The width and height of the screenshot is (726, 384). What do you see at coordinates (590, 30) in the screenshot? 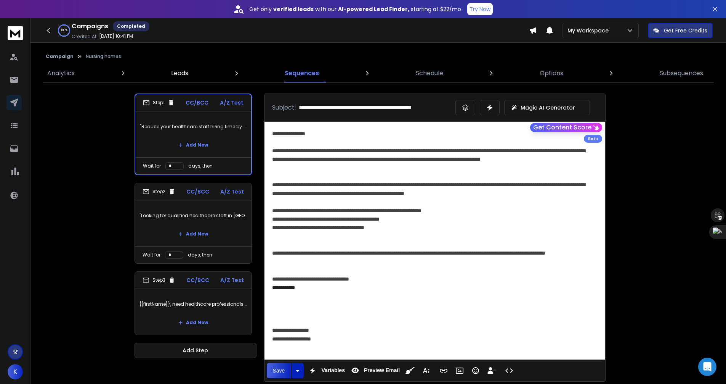
I see `p: My Workspace` at bounding box center [590, 30].